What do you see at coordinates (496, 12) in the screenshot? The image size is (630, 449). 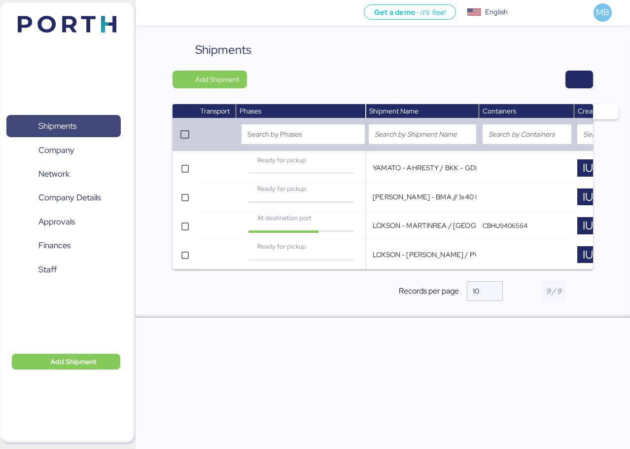 I see `div: English` at bounding box center [496, 12].